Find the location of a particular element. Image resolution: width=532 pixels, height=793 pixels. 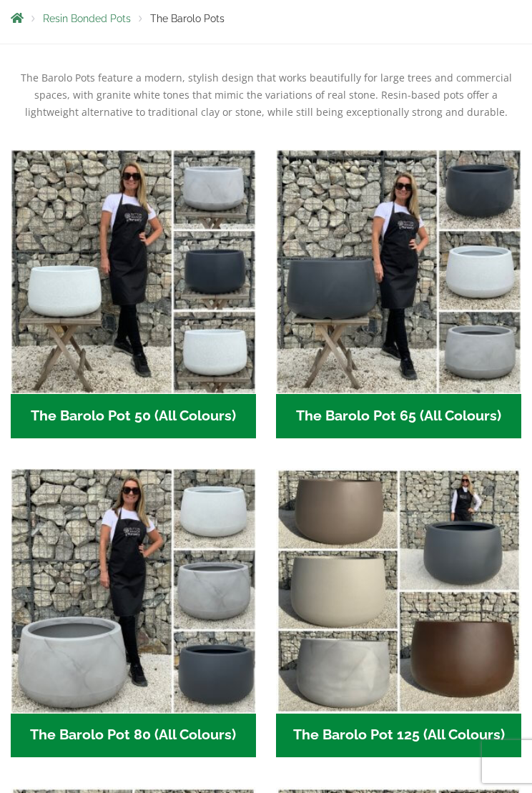

h2: The Barolo Pot 65 (All Colours) is located at coordinates (399, 417).